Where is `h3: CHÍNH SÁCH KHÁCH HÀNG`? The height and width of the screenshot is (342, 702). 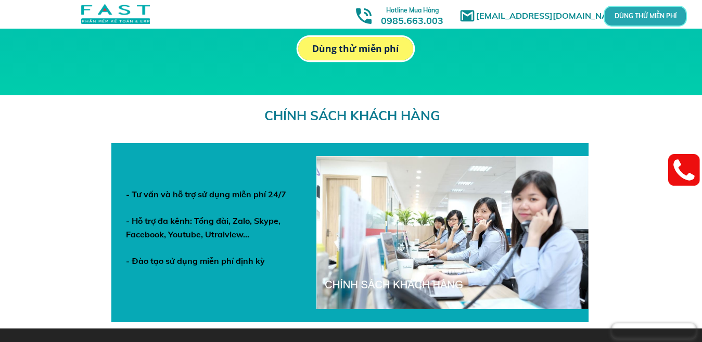
h3: CHÍNH SÁCH KHÁCH HÀNG is located at coordinates (355, 116).